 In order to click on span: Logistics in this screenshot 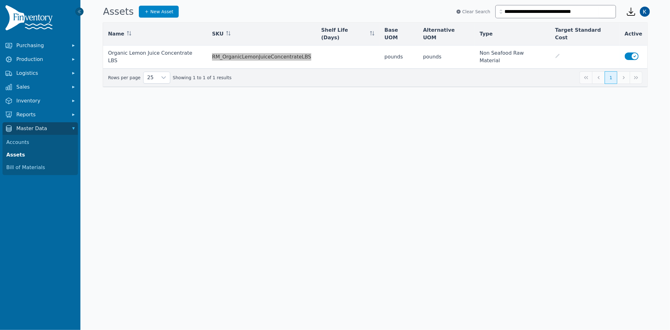, I will do `click(41, 73)`.